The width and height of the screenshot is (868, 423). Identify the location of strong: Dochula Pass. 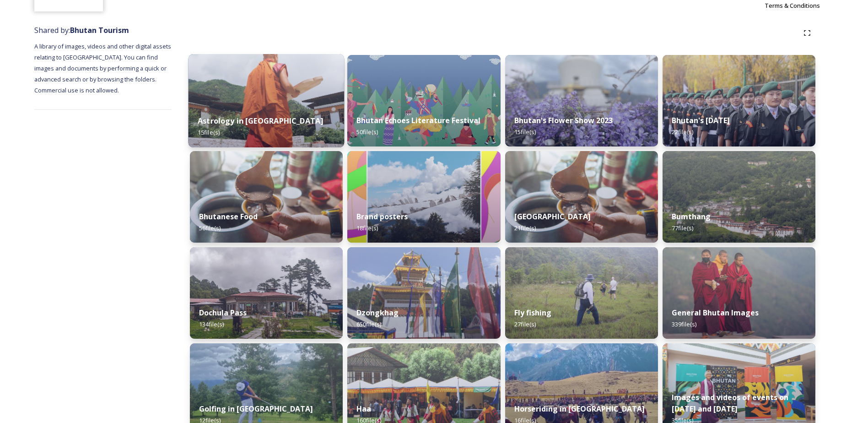
(223, 312).